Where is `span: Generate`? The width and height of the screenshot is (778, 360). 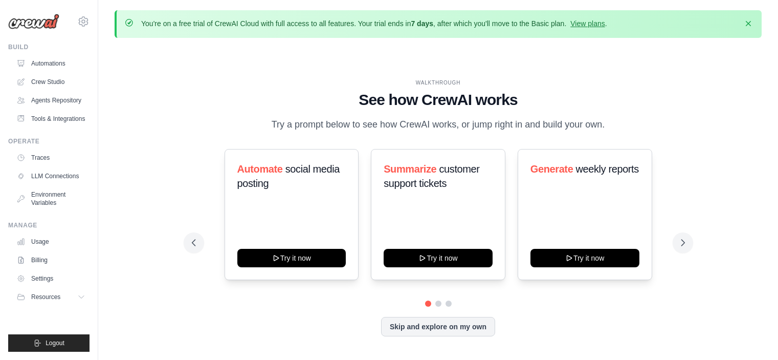
span: Generate is located at coordinates (552, 169).